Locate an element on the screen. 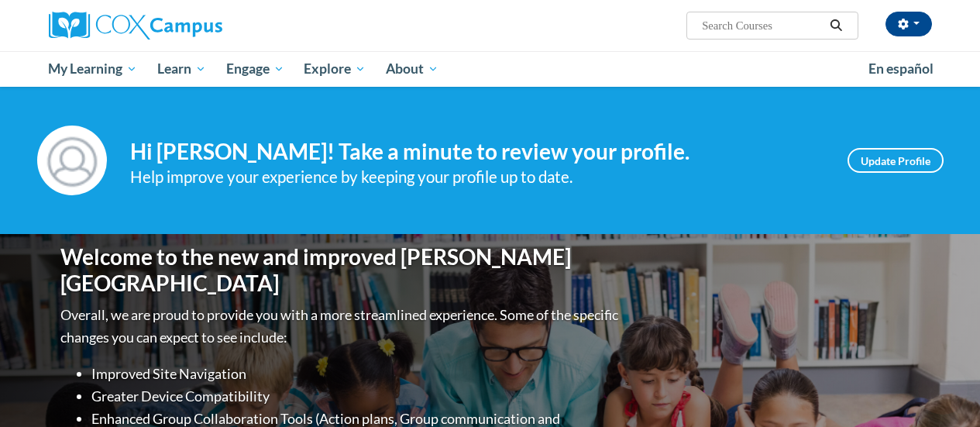 This screenshot has width=980, height=427. a: Cox Campus is located at coordinates (188, 26).